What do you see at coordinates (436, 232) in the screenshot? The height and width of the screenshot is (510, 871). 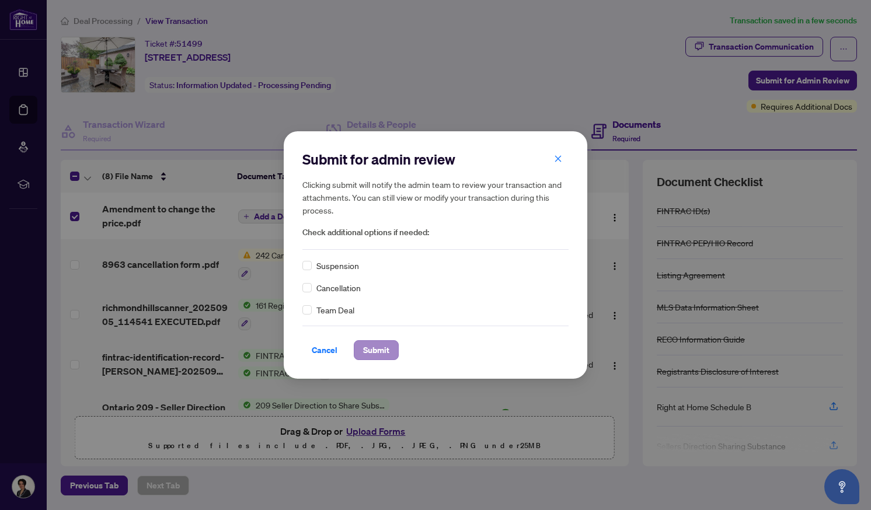 I see `span: Check additional options if needed:` at bounding box center [436, 232].